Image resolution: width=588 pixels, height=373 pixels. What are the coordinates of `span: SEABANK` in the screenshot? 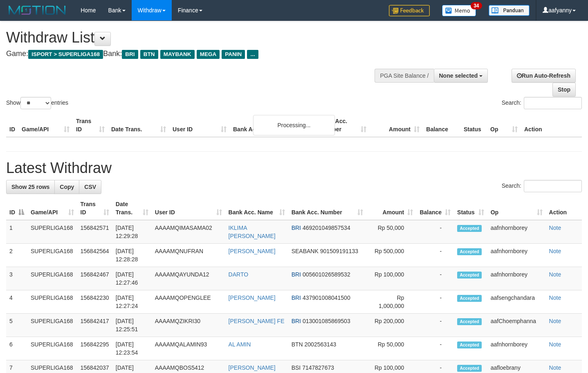 It's located at (305, 251).